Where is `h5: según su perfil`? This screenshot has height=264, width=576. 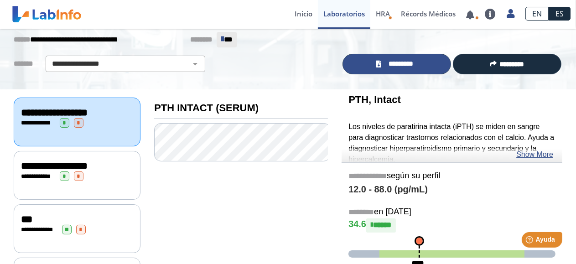 h5: según su perfil is located at coordinates (452, 176).